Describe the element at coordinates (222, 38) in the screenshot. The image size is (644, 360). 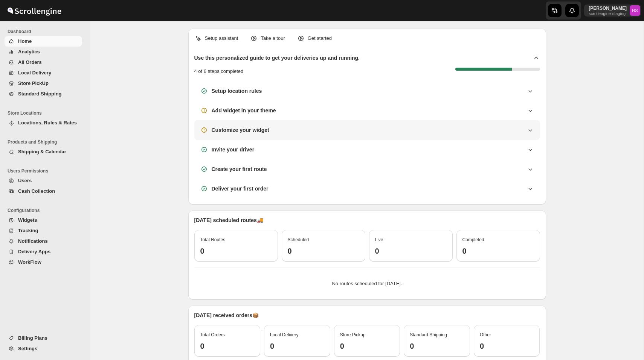
I see `p: Setup assistant` at that location.